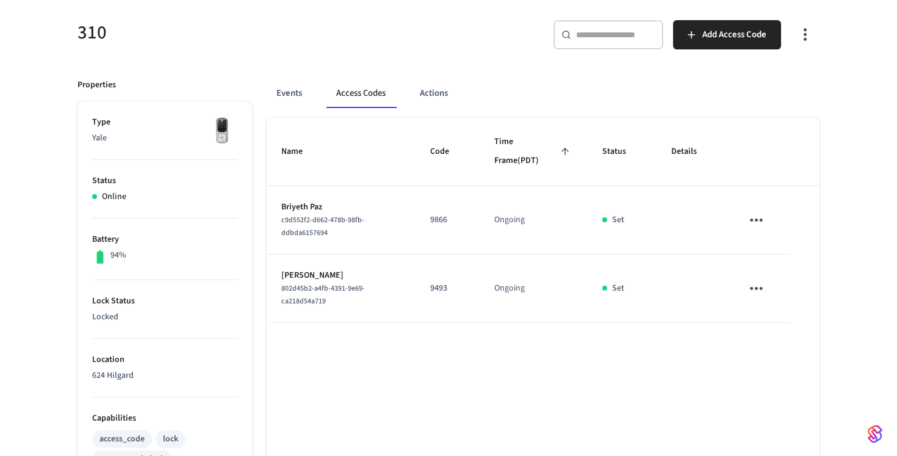 This screenshot has height=456, width=897. What do you see at coordinates (165, 418) in the screenshot?
I see `p: Capabilities` at bounding box center [165, 418].